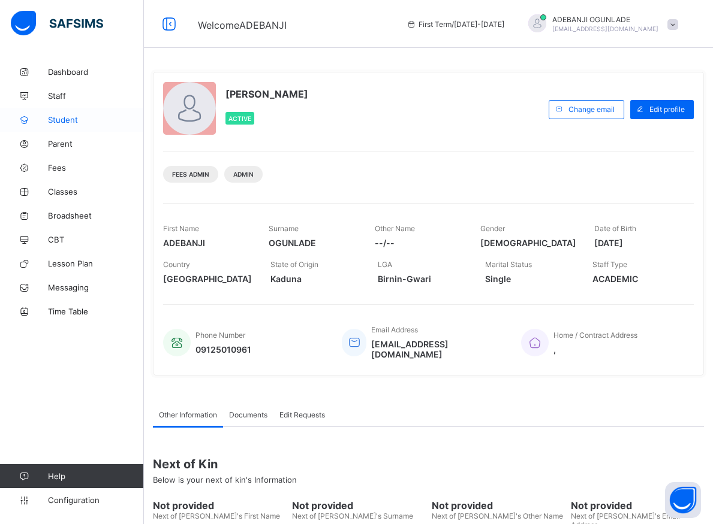 Image resolution: width=713 pixels, height=524 pixels. I want to click on button: Open asap, so click(683, 500).